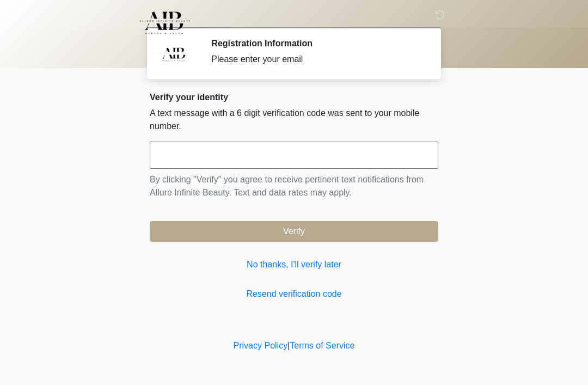  Describe the element at coordinates (174, 54) in the screenshot. I see `img: Agent Avatar` at that location.